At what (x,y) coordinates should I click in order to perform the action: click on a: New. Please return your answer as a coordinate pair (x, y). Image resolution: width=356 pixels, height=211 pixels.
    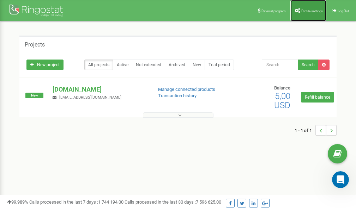
    Looking at the image, I should click on (197, 65).